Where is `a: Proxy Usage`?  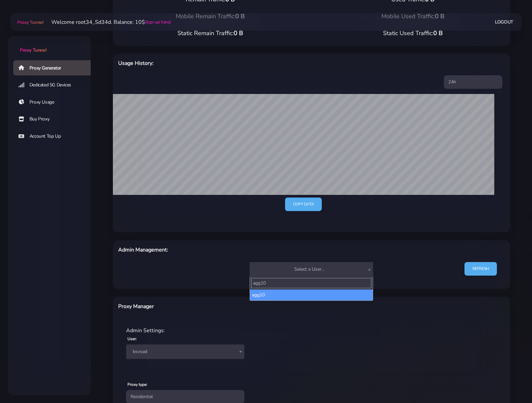 a: Proxy Usage is located at coordinates (54, 102).